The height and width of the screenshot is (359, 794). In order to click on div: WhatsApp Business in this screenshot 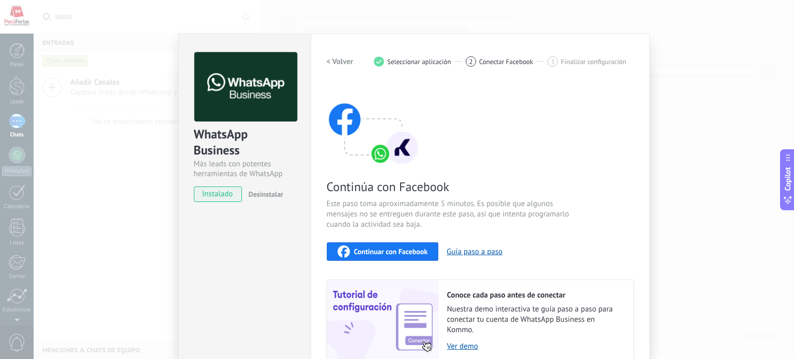, I will do `click(245, 143)`.